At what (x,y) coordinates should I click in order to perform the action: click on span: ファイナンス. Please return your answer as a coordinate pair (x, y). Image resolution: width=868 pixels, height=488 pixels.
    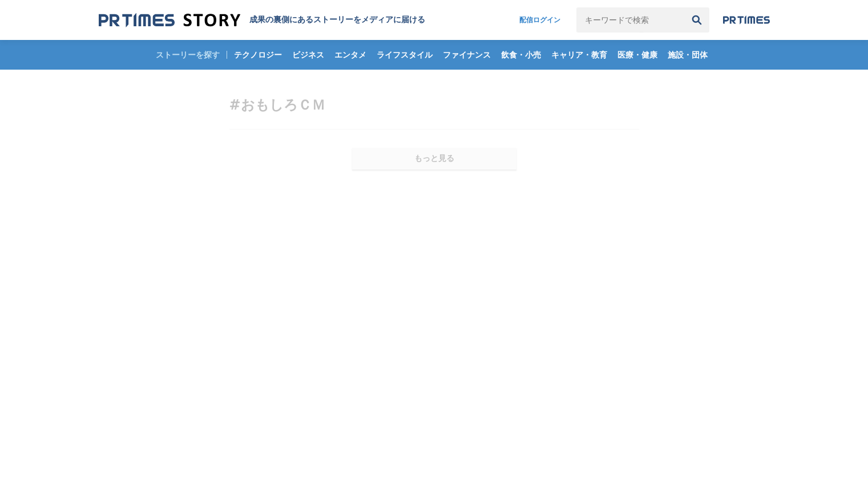
    Looking at the image, I should click on (467, 54).